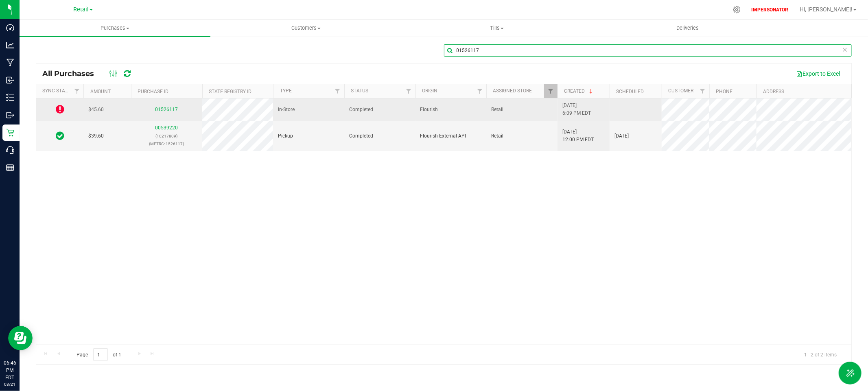  Describe the element at coordinates (230, 92) in the screenshot. I see `a: State Registry ID` at that location.